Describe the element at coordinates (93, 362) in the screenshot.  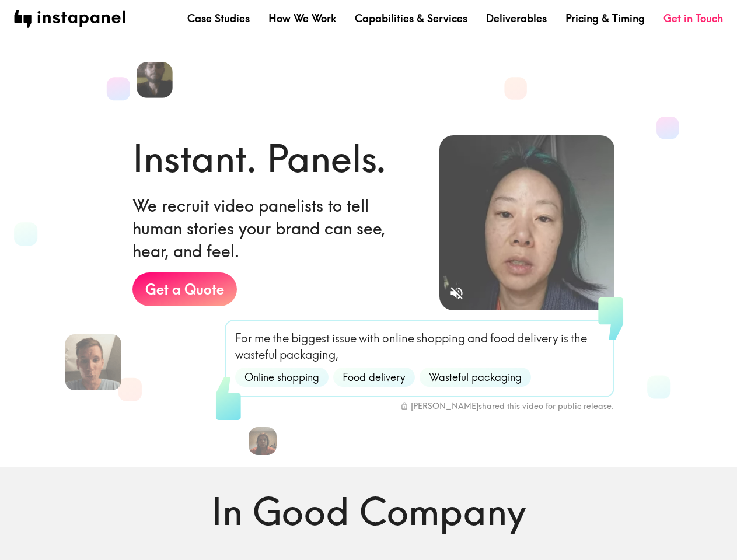
I see `img: Eric` at that location.